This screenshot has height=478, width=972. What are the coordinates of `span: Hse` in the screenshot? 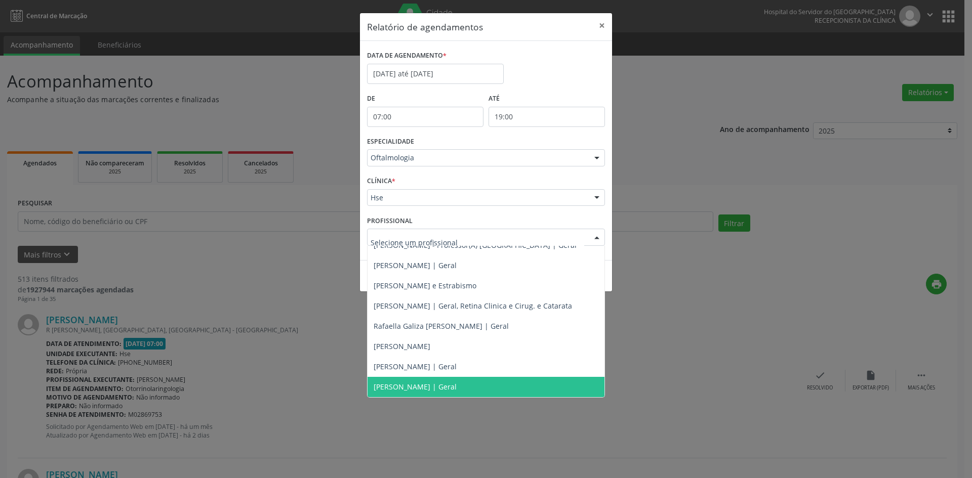 It's located at (477, 198).